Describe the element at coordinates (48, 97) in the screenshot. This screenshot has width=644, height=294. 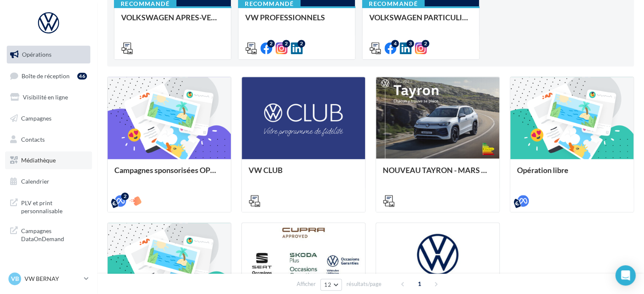
I see `a: Visibilité en ligne` at that location.